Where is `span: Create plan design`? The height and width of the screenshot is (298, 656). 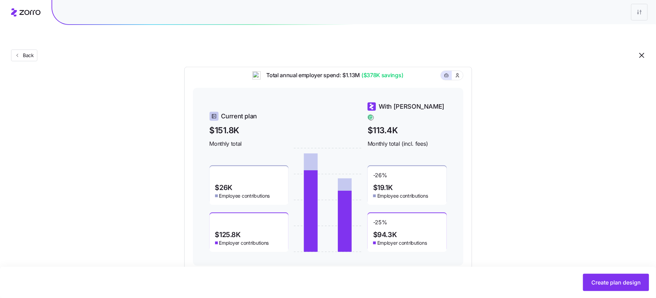
span: Create plan design is located at coordinates (616, 282).